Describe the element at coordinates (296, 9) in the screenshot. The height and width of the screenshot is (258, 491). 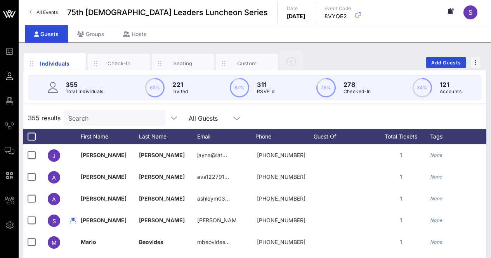
I see `p: Date` at that location.